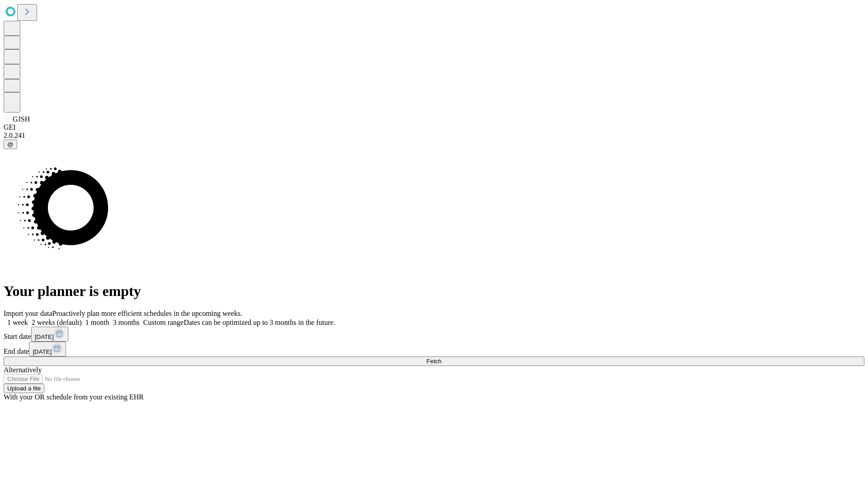 The image size is (868, 488). Describe the element at coordinates (147, 313) in the screenshot. I see `span: Proactively plan more efficient schedules in the upcoming weeks.` at that location.